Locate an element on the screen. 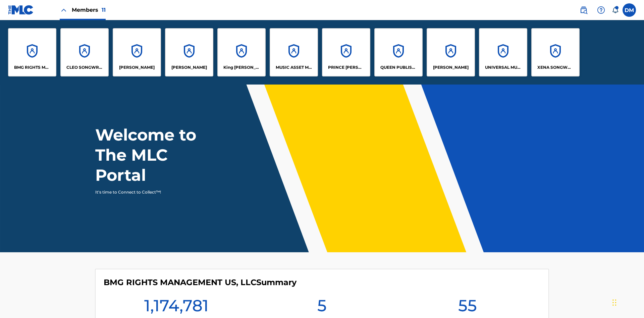 This screenshot has height=318, width=644. p: XENA SONGWRITER is located at coordinates (555, 68).